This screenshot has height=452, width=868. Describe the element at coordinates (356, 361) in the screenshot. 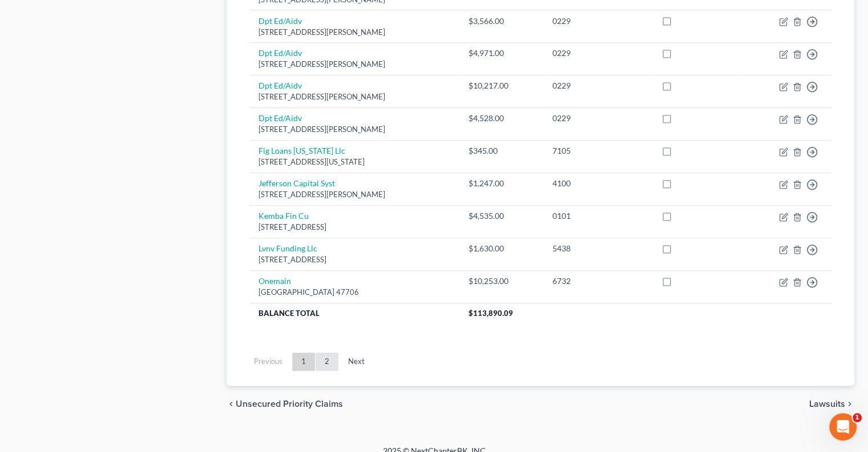

I see `a: Next` at that location.